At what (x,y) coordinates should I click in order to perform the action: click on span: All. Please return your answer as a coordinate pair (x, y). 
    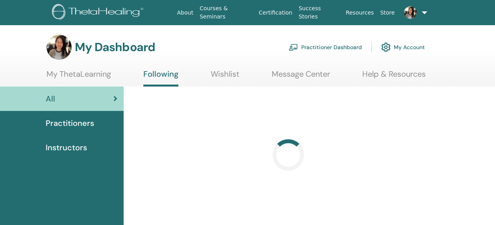
    Looking at the image, I should click on (50, 99).